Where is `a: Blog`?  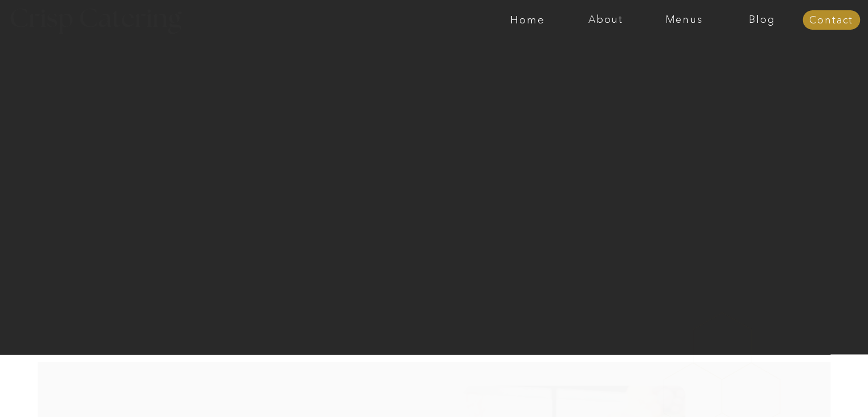
a: Blog is located at coordinates (762, 20).